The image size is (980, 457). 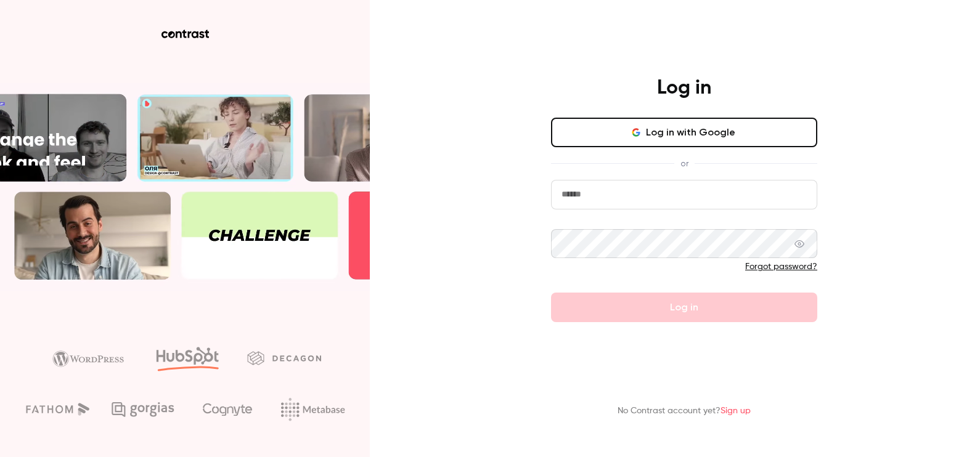 I want to click on button: Log in with Google, so click(x=684, y=132).